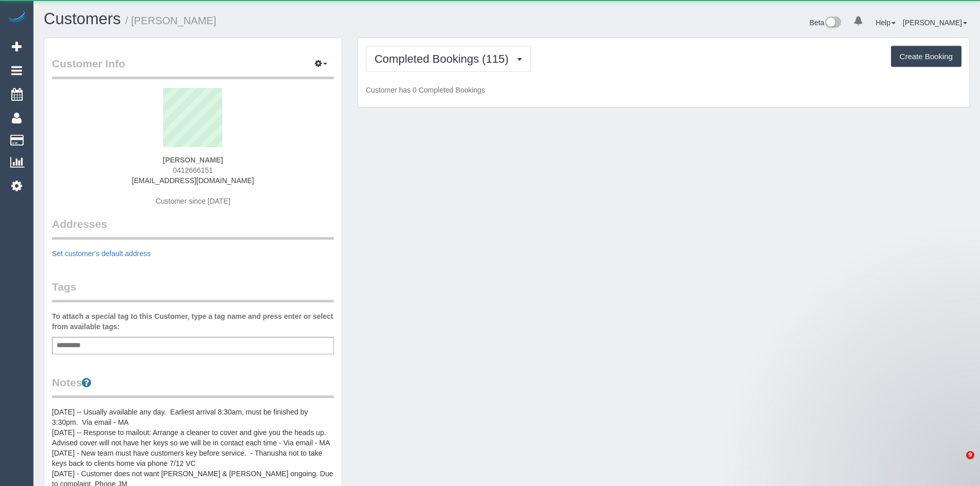  Describe the element at coordinates (17, 17) in the screenshot. I see `img: Automaid Logo` at that location.